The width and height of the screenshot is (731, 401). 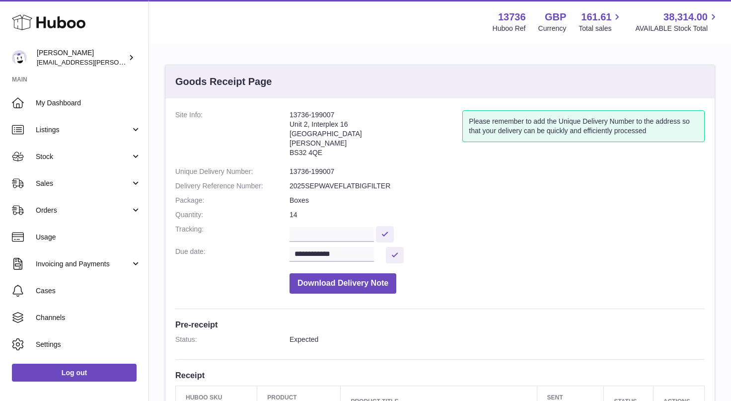 What do you see at coordinates (88, 237) in the screenshot?
I see `span: Usage` at bounding box center [88, 237].